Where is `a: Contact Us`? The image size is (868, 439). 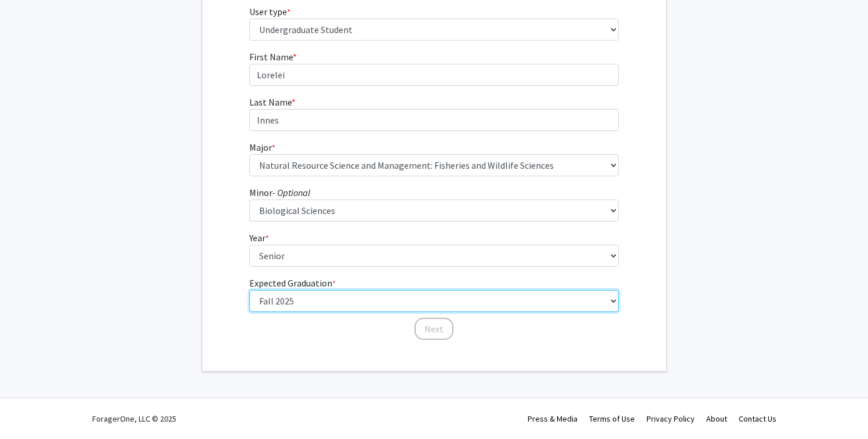 a: Contact Us is located at coordinates (757, 418).